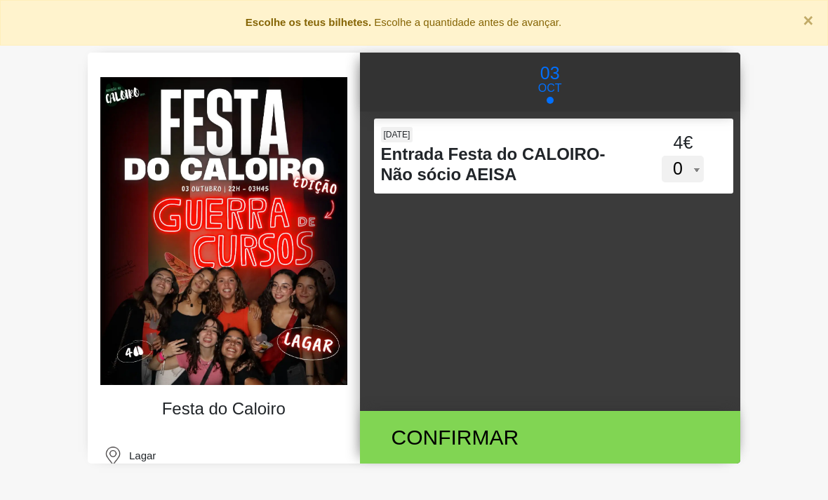 This screenshot has height=500, width=828. Describe the element at coordinates (550, 88) in the screenshot. I see `p: Oct` at that location.